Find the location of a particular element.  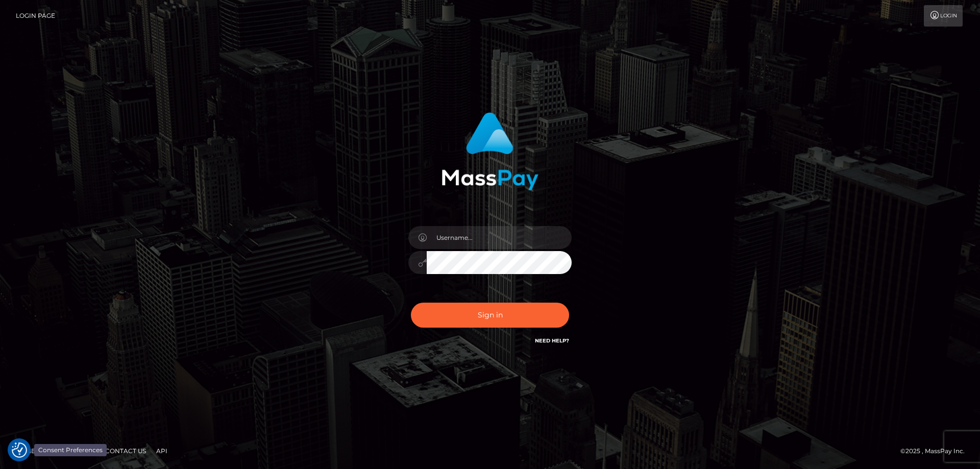

input: Username... is located at coordinates (499, 237).